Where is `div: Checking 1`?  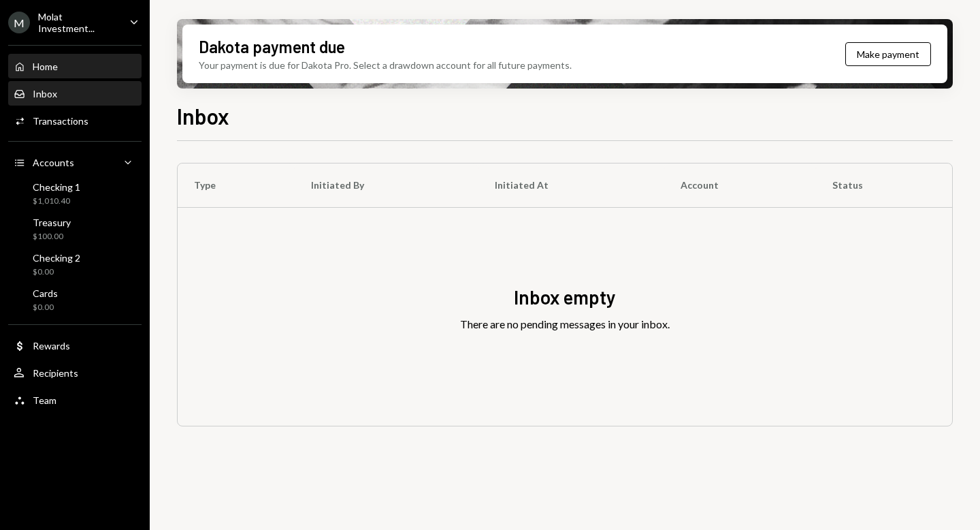
div: Checking 1 is located at coordinates (56, 187).